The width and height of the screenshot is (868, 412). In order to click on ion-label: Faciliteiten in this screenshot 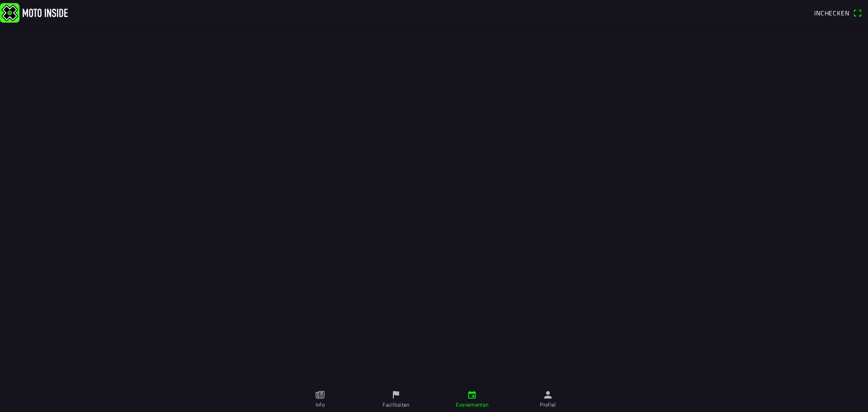, I will do `click(396, 405)`.